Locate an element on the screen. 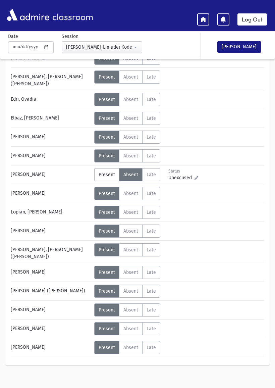 The image size is (275, 388). img: AdmirePro is located at coordinates (28, 15).